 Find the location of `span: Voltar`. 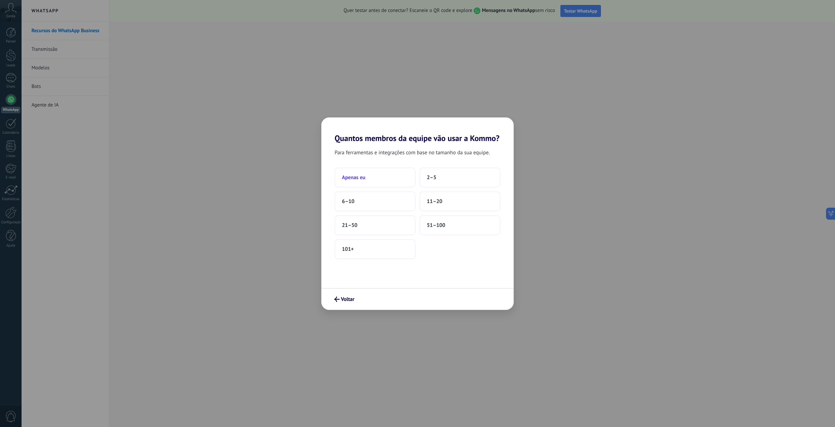

span: Voltar is located at coordinates (347, 299).